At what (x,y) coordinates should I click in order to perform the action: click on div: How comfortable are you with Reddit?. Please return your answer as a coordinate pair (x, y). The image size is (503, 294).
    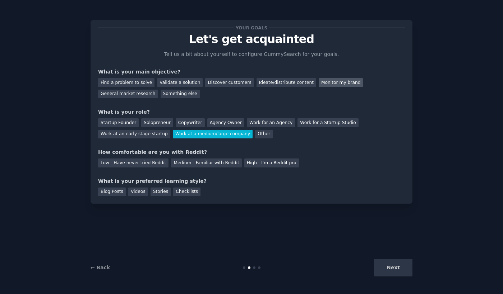
    Looking at the image, I should click on (251, 152).